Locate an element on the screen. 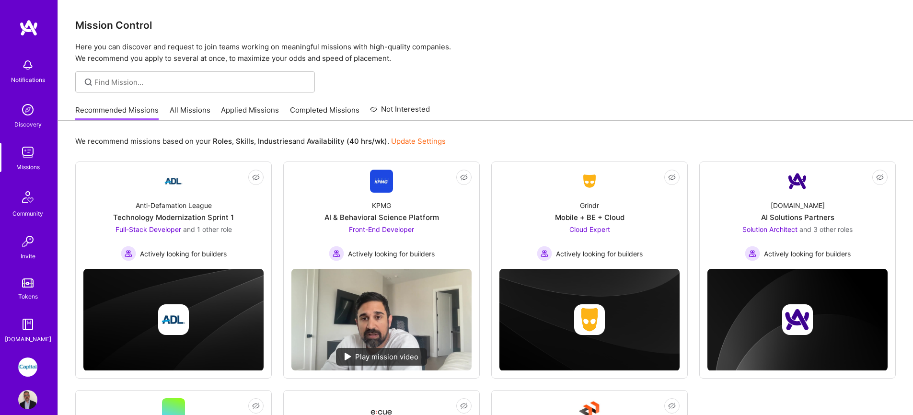 The height and width of the screenshot is (415, 913). p: We recommend missions based on your , , and . is located at coordinates (260, 141).